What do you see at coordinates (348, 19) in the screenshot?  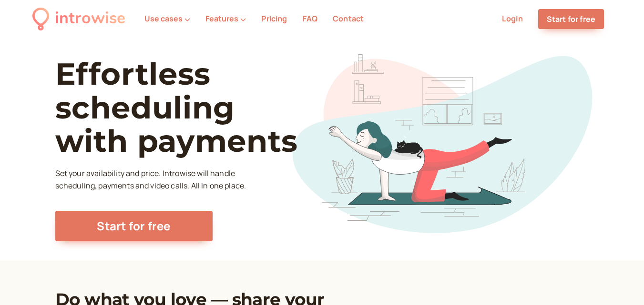 I see `a: Contact` at bounding box center [348, 19].